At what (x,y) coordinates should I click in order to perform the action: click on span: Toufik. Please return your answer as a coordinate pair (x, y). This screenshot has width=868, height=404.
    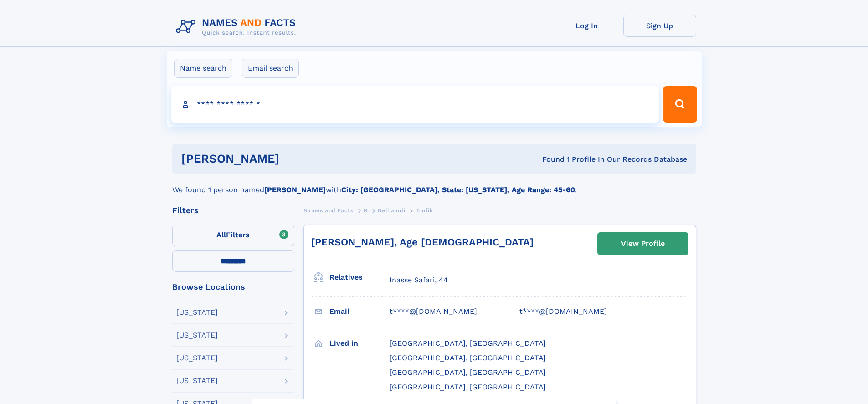
    Looking at the image, I should click on (424, 210).